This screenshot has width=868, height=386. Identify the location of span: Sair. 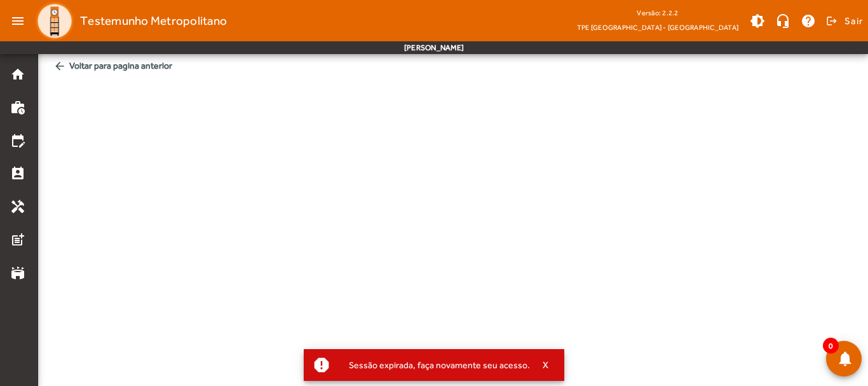
(853, 21).